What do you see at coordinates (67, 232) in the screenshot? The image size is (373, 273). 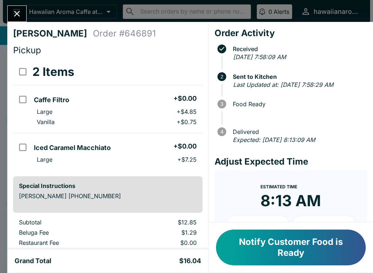 I see `p: Beluga Fee` at bounding box center [67, 232].